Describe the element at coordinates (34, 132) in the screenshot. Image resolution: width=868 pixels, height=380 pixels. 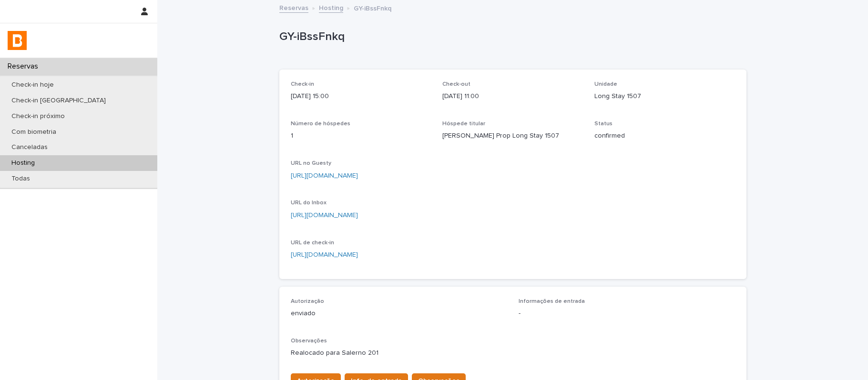
I see `p: Com biometria` at that location.